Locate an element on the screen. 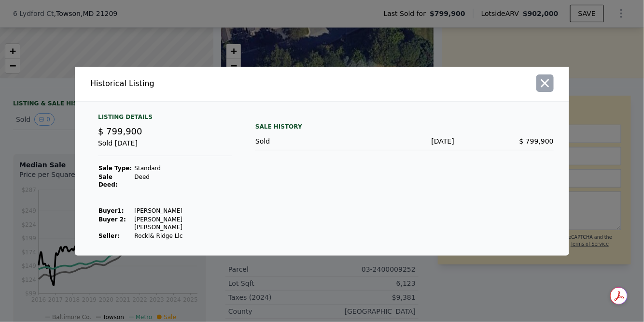  td: Standard is located at coordinates (183, 168).